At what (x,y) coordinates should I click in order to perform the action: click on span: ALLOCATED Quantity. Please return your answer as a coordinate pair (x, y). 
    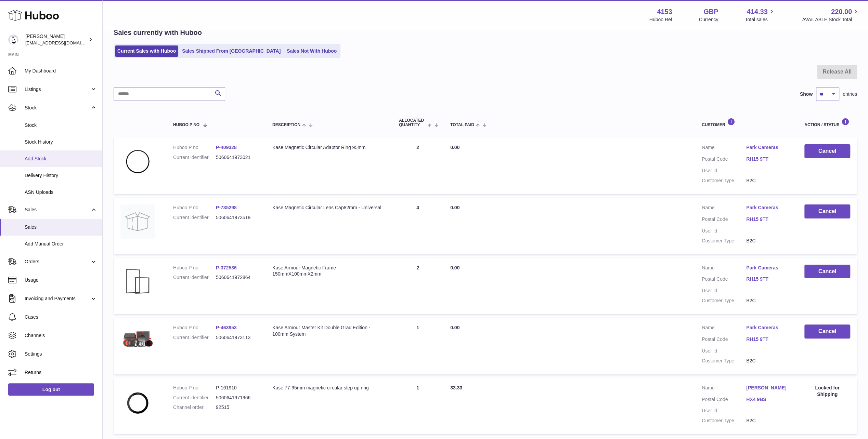
    Looking at the image, I should click on (412, 123).